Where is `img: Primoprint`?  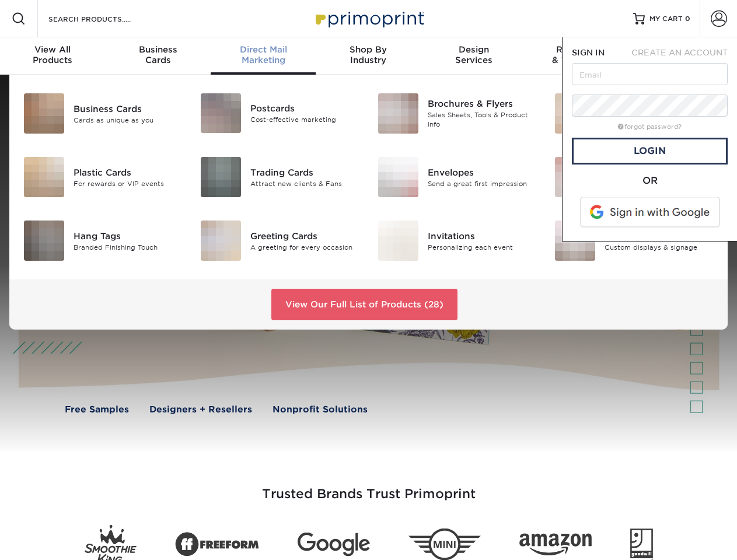
img: Primoprint is located at coordinates (368, 18).